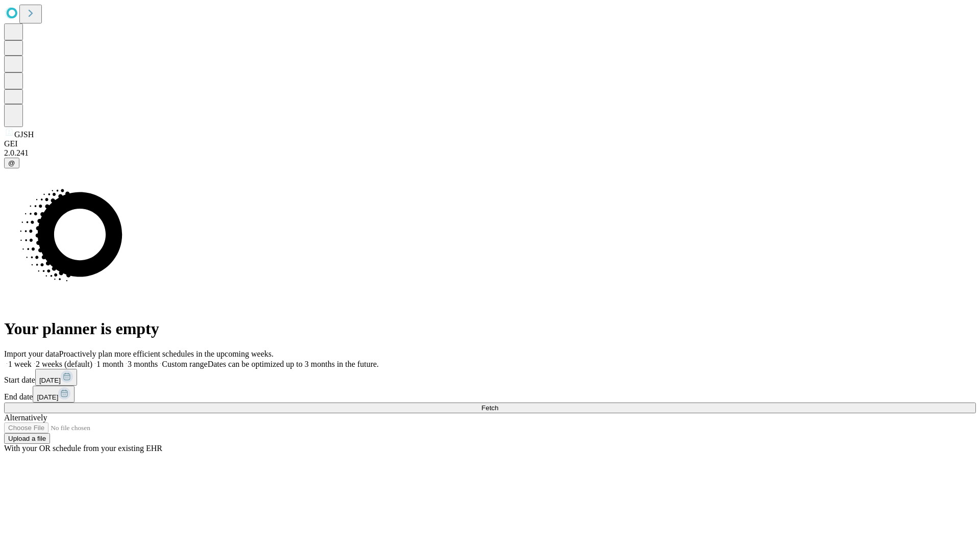  What do you see at coordinates (27, 438) in the screenshot?
I see `button: Upload a file` at bounding box center [27, 438].